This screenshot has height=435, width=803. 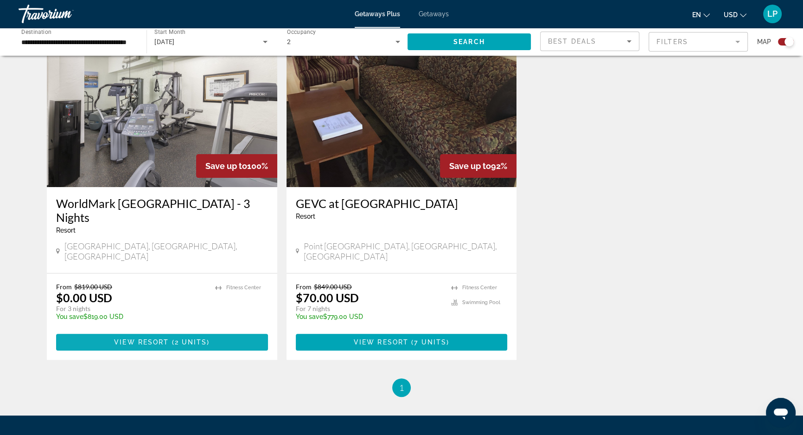 I want to click on span: $819.00 USD, so click(x=93, y=286).